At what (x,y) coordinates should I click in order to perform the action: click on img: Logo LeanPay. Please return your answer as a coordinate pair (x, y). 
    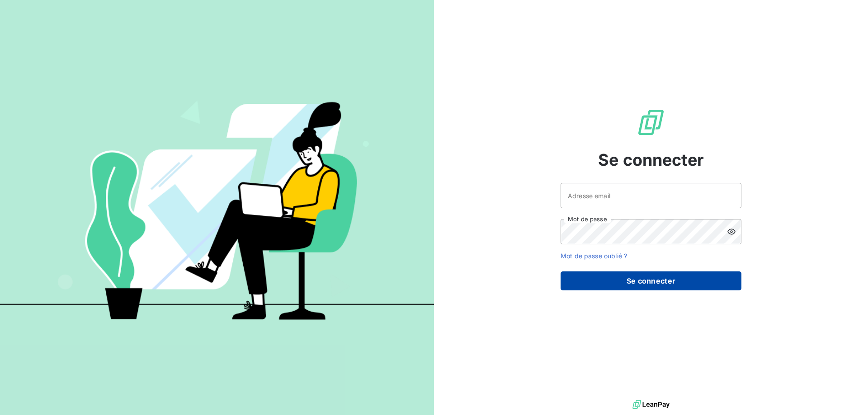
    Looking at the image, I should click on (651, 122).